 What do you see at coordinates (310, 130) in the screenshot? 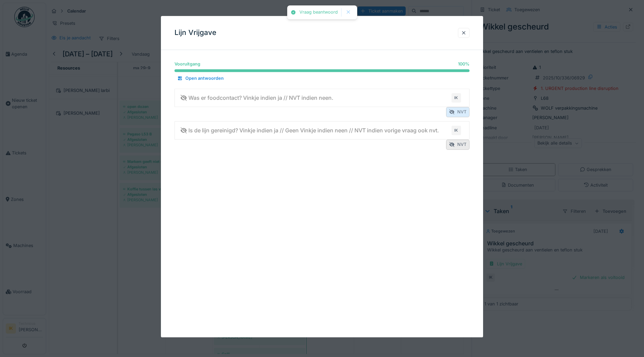
I see `div: Is de lijn gereinigd? Vinkje indien ja // Geen Vinkje indien neen // NVT indien vorige vraag ook ...` at bounding box center [310, 130].